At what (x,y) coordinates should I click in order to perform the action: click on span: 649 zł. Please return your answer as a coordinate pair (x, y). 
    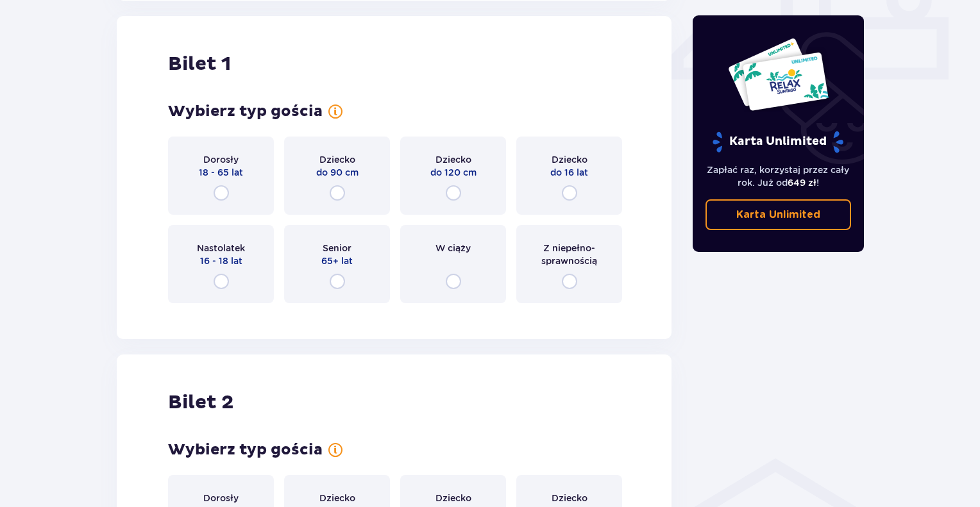
    Looking at the image, I should click on (802, 183).